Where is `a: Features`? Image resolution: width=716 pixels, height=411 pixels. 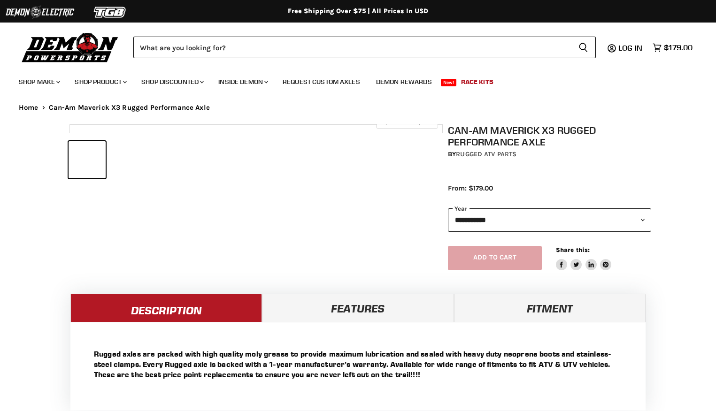
a: Features is located at coordinates (358, 308).